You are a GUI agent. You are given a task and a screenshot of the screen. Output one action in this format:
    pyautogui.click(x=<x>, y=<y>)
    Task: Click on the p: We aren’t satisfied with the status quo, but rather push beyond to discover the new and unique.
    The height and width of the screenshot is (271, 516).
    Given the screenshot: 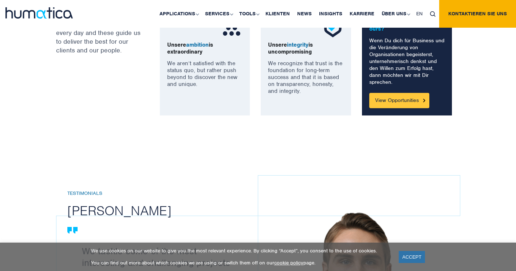 What is the action you would take?
    pyautogui.click(x=205, y=74)
    